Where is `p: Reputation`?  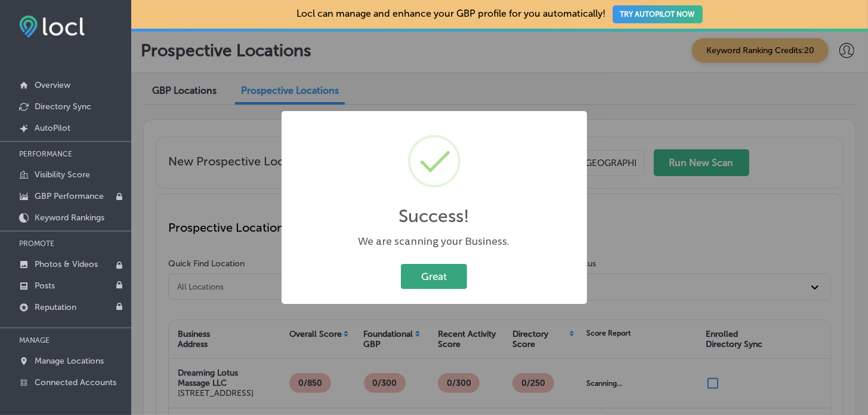
p: Reputation is located at coordinates (55, 307).